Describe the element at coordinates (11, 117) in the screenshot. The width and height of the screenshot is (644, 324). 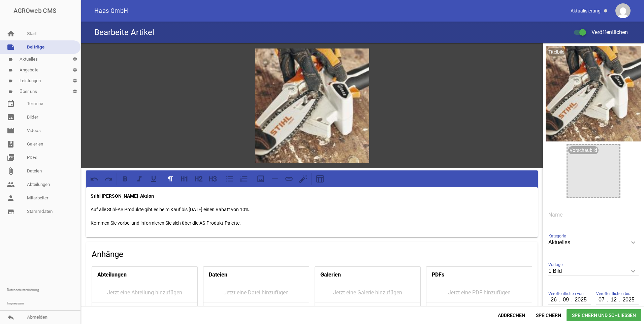
I see `i: image` at that location.